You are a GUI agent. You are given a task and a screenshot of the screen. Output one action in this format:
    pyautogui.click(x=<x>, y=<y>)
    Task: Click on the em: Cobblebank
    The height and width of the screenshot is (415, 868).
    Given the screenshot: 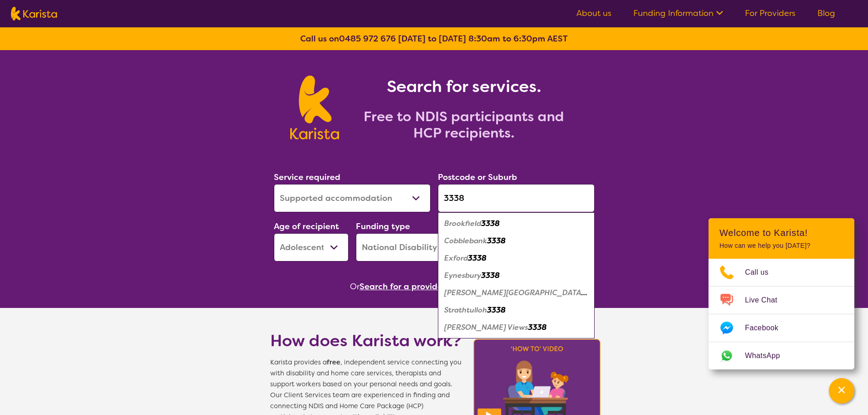 What is the action you would take?
    pyautogui.click(x=466, y=241)
    